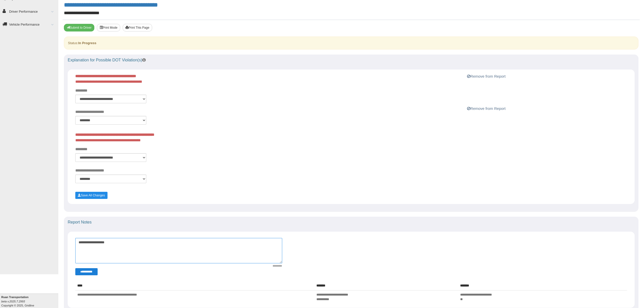  I want to click on div: Status:, so click(351, 43).